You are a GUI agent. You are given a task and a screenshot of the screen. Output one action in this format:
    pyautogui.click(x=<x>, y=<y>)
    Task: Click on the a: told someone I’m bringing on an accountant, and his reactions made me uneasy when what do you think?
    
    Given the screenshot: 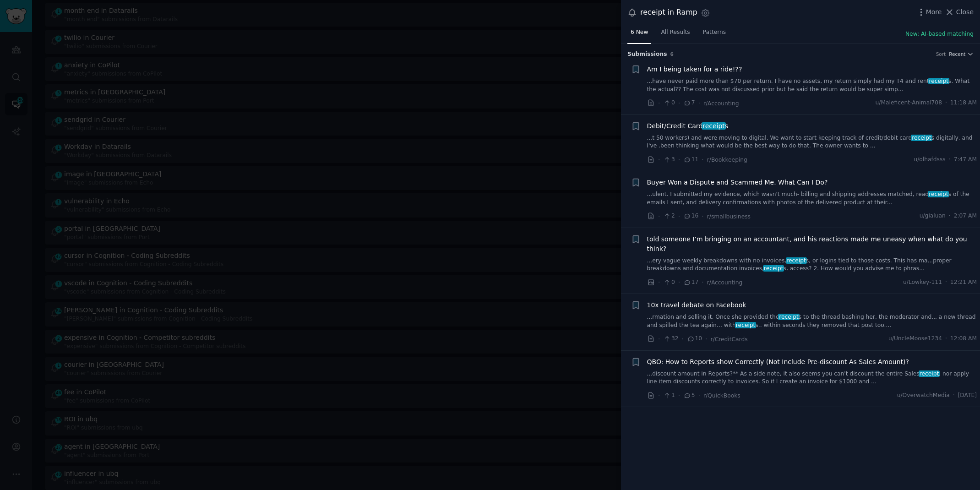 What is the action you would take?
    pyautogui.click(x=812, y=244)
    